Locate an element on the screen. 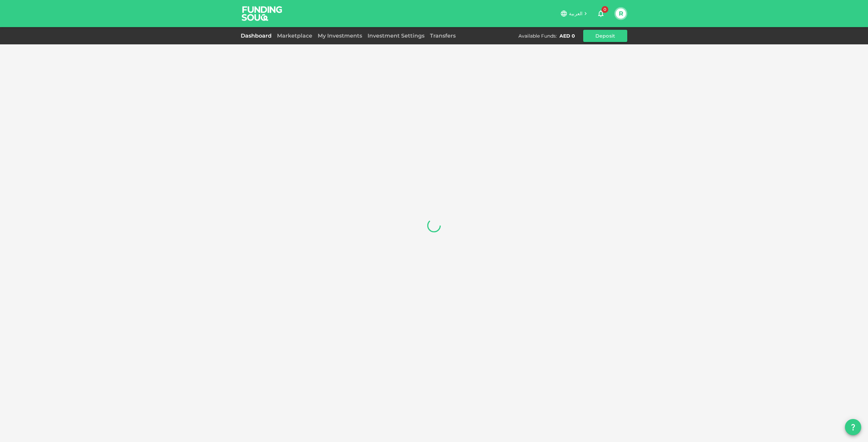  div: Available Funds : is located at coordinates (537, 36).